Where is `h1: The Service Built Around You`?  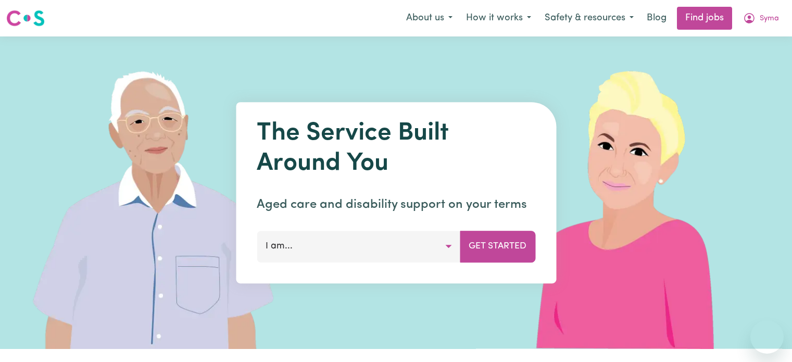 h1: The Service Built Around You is located at coordinates (396, 148).